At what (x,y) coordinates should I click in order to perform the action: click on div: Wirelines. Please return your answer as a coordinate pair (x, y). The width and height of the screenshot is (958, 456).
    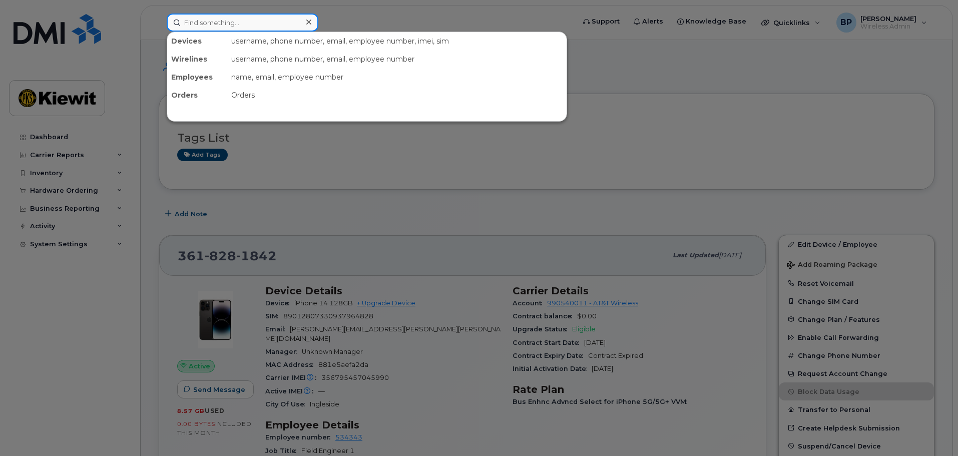
    Looking at the image, I should click on (197, 59).